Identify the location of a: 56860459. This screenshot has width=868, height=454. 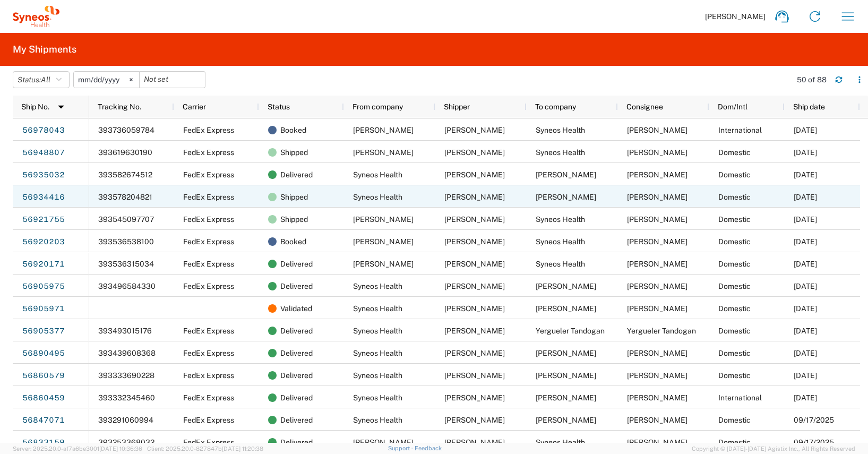
(44, 398).